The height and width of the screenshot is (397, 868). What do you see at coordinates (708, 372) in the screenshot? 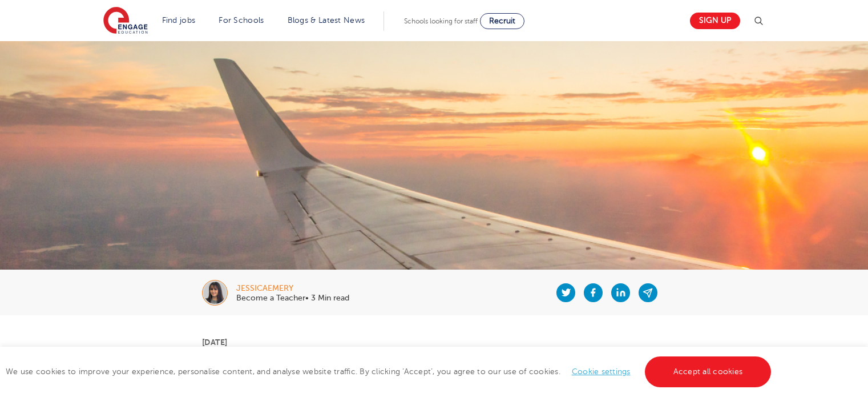
I see `a: Accept all cookies` at bounding box center [708, 372].